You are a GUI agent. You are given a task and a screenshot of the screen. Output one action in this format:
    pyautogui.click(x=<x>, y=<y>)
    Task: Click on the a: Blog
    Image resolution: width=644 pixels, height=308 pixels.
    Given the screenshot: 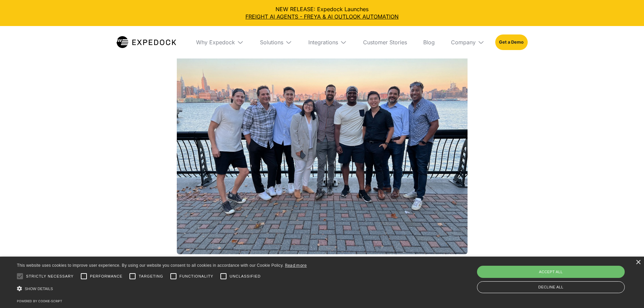 What is the action you would take?
    pyautogui.click(x=429, y=43)
    